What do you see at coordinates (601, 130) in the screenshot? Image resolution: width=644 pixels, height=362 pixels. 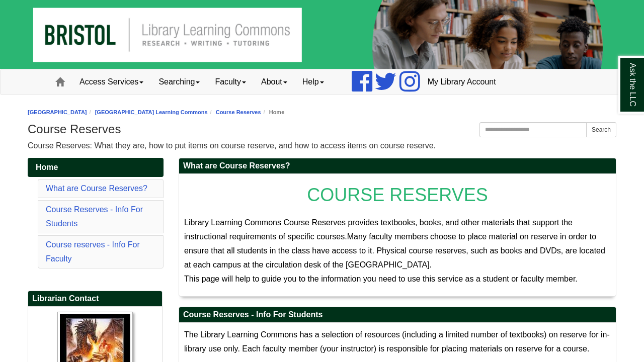 I see `button: Search` at bounding box center [601, 130].